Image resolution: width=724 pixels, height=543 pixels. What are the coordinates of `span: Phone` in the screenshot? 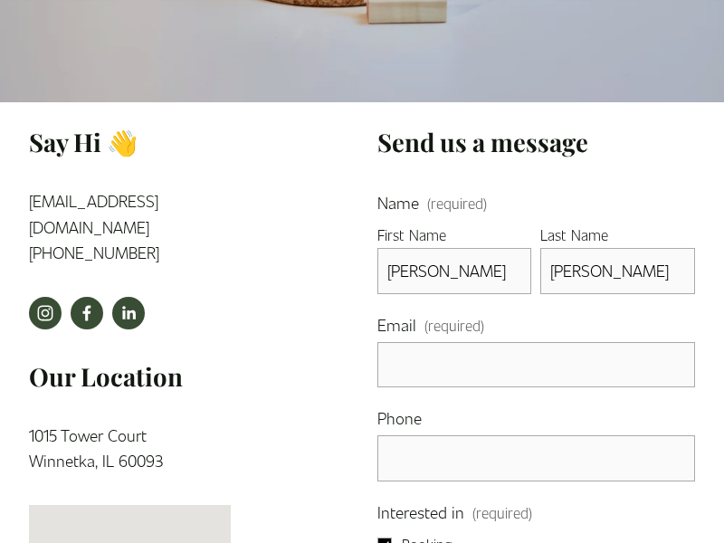 It's located at (399, 418).